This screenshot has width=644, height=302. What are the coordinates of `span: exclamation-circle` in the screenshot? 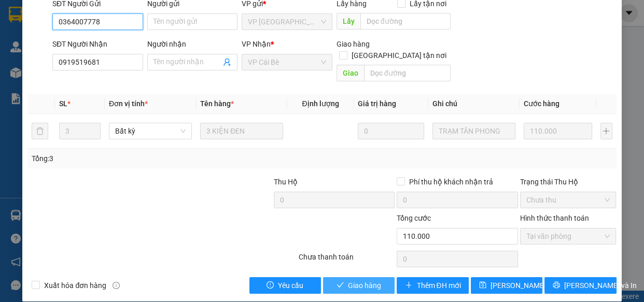 It's located at (270, 285).